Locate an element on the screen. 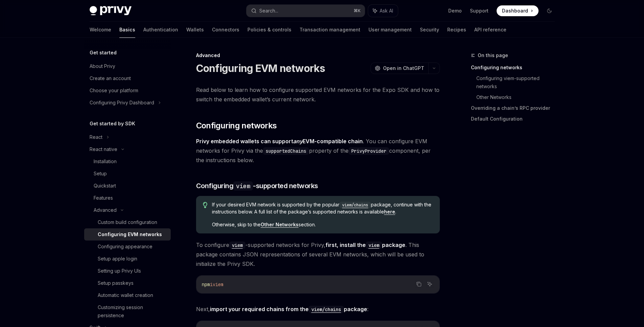  strong: Other Networks is located at coordinates (280, 224).